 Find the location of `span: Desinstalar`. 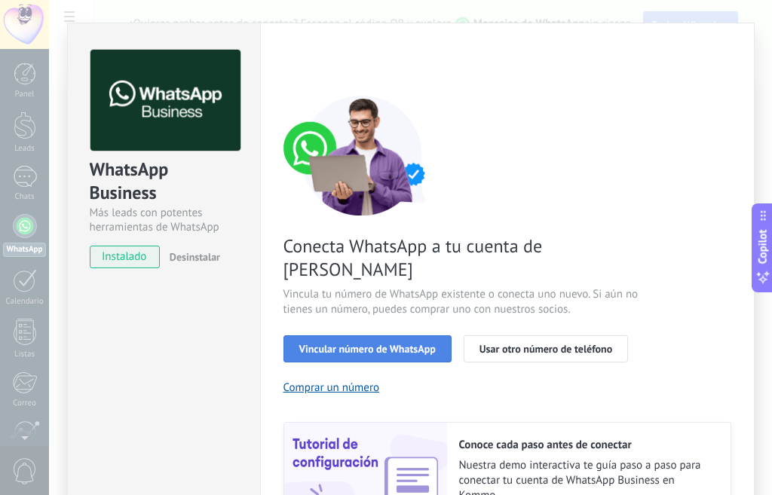

span: Desinstalar is located at coordinates (194, 257).